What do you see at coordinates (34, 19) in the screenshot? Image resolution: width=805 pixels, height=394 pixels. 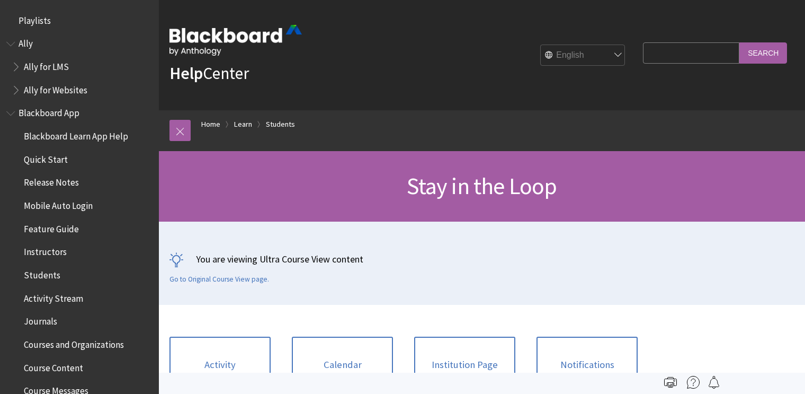 I see `span: Playlists` at bounding box center [34, 19].